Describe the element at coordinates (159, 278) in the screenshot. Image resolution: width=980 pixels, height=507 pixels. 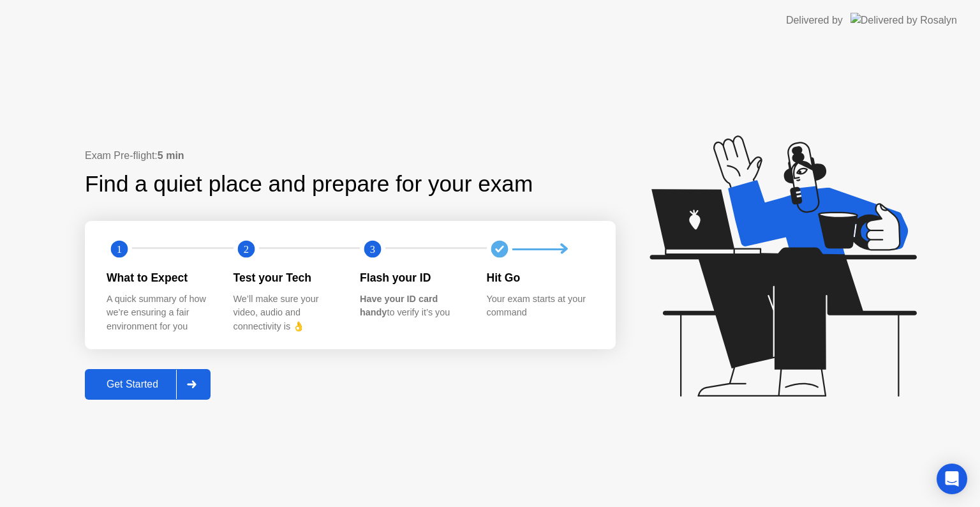
I see `div: What to Expect` at that location.